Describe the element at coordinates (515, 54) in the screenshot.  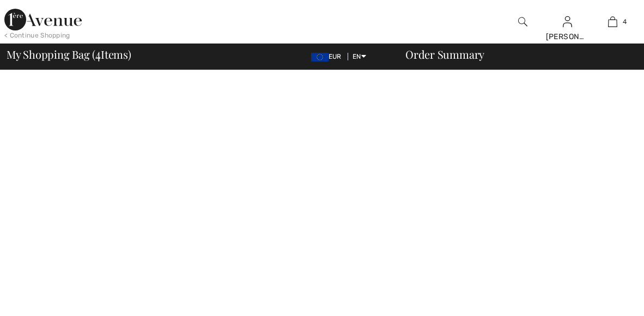
I see `div: Order Summary` at that location.